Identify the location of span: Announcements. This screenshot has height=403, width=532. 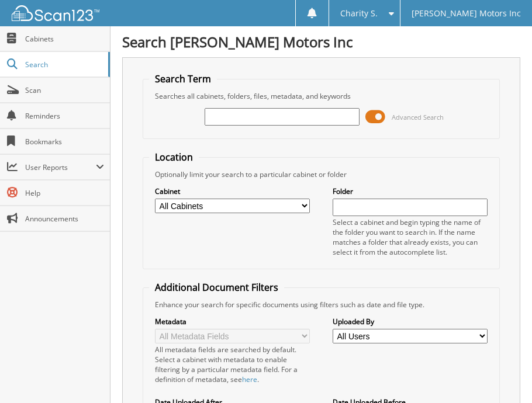
(65, 218).